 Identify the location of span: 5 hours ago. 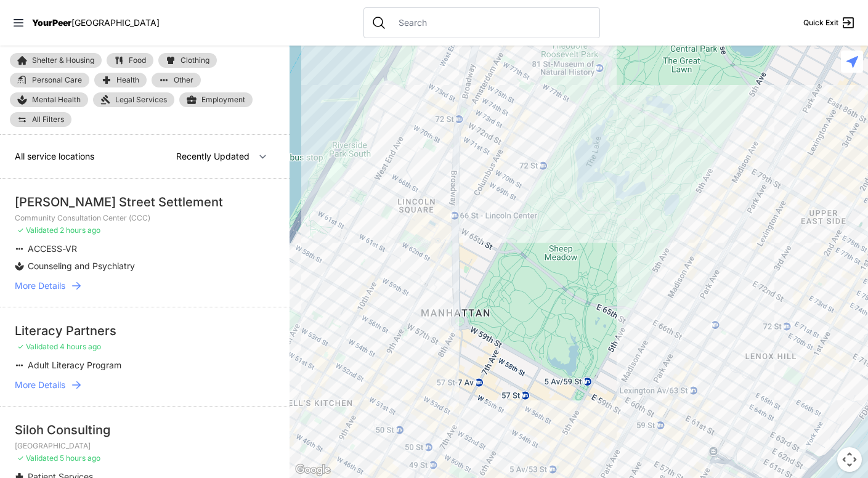
(80, 457).